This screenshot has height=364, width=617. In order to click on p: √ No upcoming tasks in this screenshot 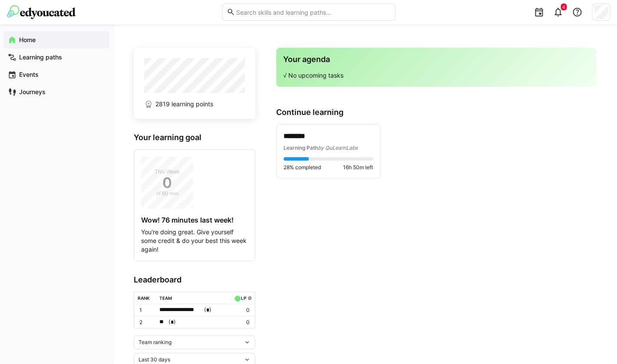, I will do `click(436, 76)`.